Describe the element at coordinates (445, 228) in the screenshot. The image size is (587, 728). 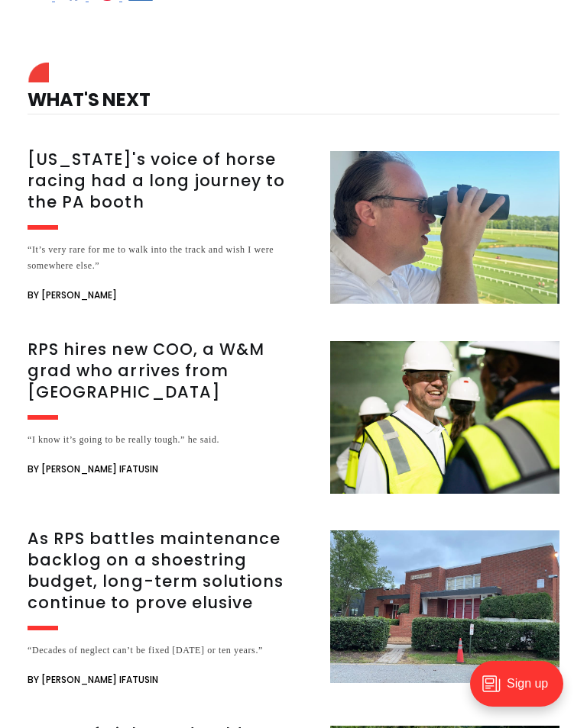
I see `img: Virginia's voice of horse racing had a long journey to the PA booth` at that location.